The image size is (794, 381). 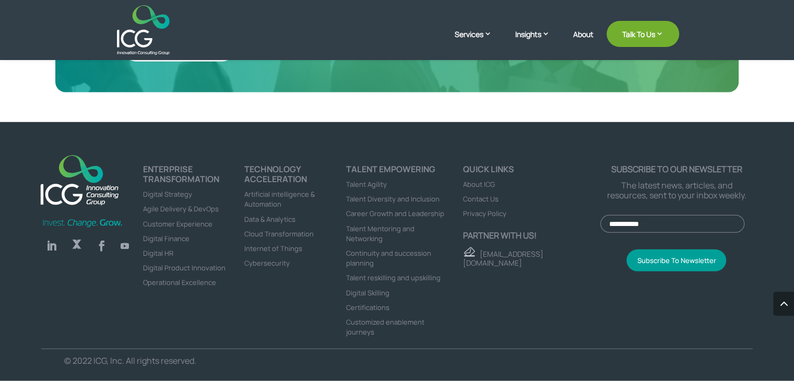 What do you see at coordinates (279, 199) in the screenshot?
I see `a: Artificial intelligence & Automation` at bounding box center [279, 199].